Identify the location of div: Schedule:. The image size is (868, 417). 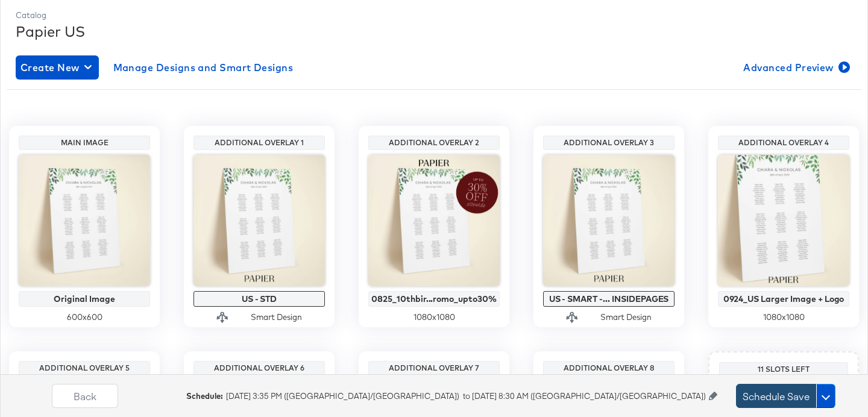
(204, 396).